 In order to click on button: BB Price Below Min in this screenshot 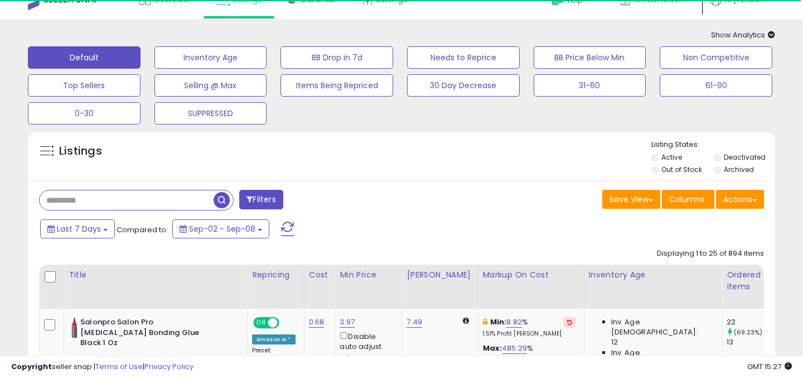, I will do `click(590, 57)`.